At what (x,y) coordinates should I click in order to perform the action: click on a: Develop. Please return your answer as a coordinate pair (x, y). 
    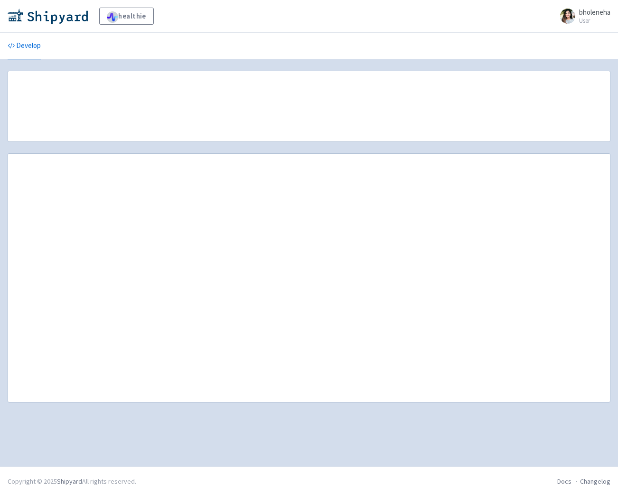
    Looking at the image, I should click on (24, 46).